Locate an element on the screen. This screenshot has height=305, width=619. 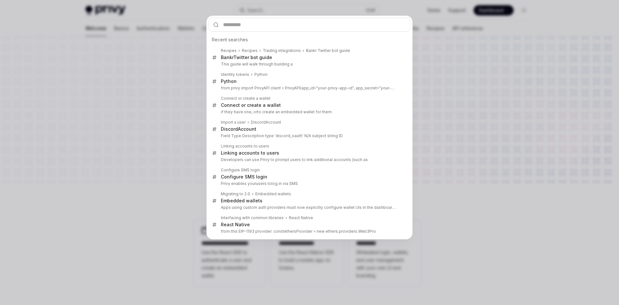
div: Import a user is located at coordinates (233, 122).